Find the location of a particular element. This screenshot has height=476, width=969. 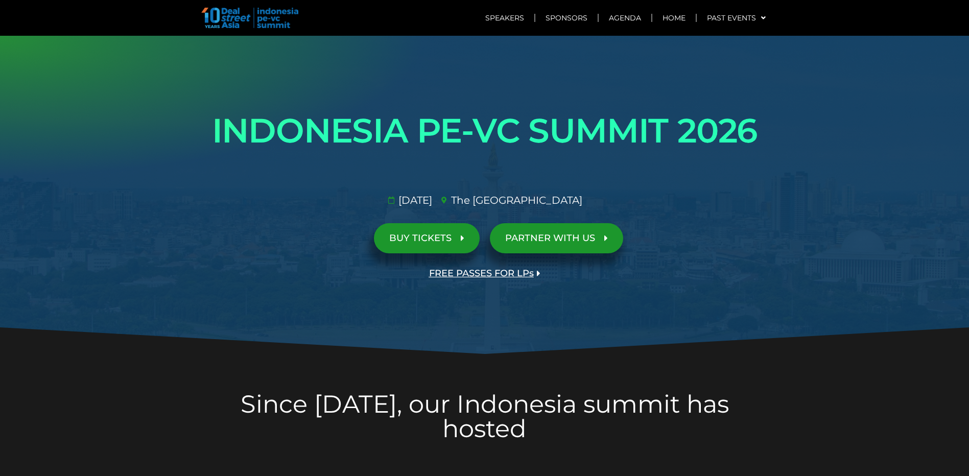

a: Agenda is located at coordinates (625, 18).